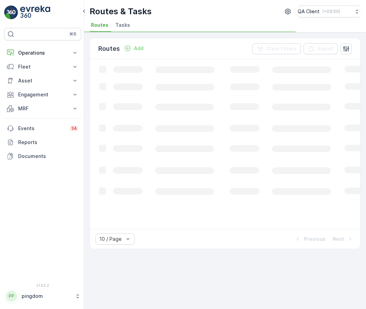  What do you see at coordinates (43, 109) in the screenshot?
I see `button: MRF` at bounding box center [43, 109].